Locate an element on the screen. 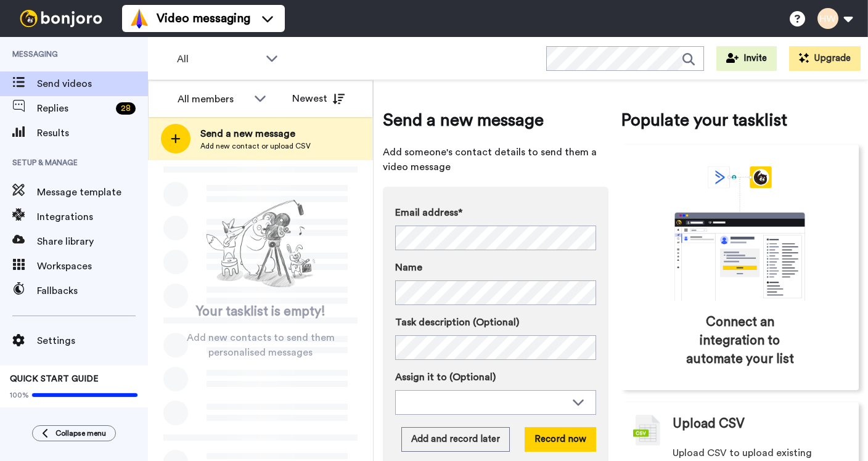  span: Send videos is located at coordinates (92, 83).